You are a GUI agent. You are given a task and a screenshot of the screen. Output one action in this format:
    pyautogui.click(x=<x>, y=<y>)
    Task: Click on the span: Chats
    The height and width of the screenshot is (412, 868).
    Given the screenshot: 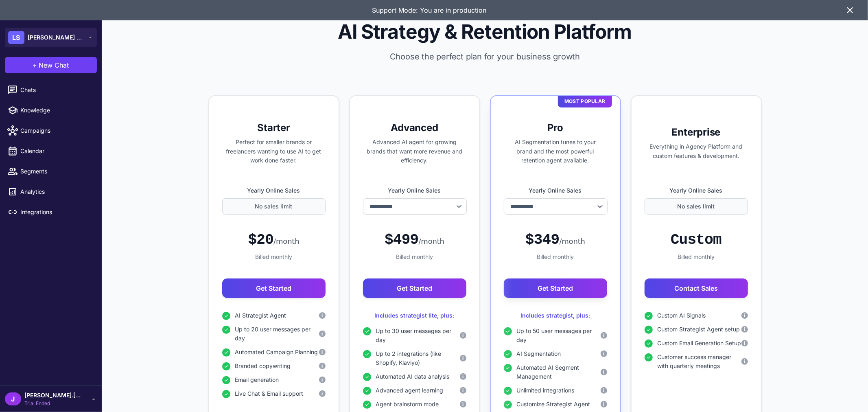 What is the action you would take?
    pyautogui.click(x=56, y=90)
    